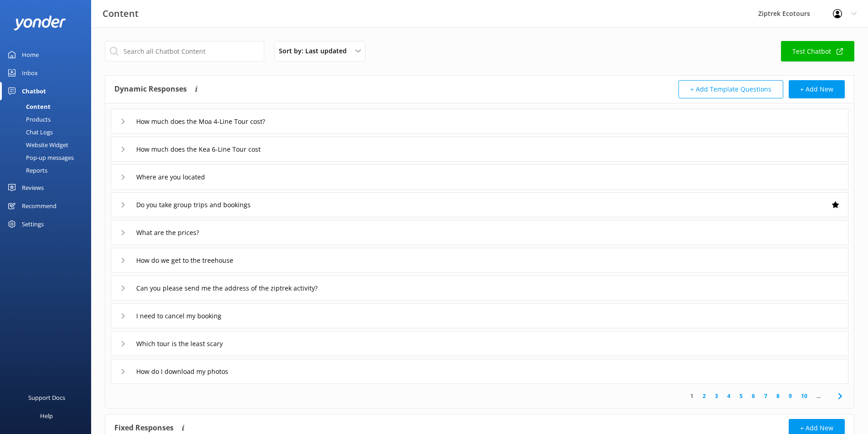 This screenshot has width=868, height=434. What do you see at coordinates (48, 106) in the screenshot?
I see `a: Content` at bounding box center [48, 106].